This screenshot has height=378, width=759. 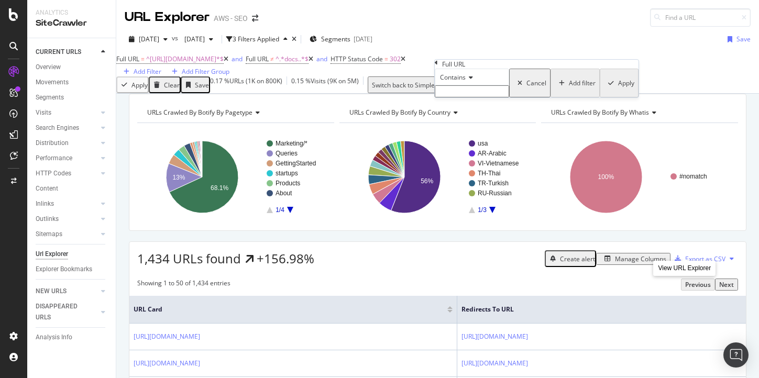 I want to click on div: Cancel, so click(x=536, y=83).